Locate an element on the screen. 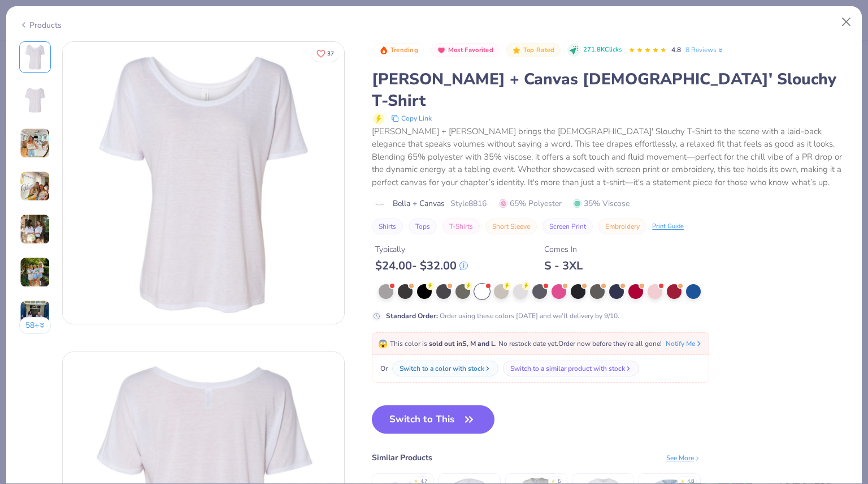  span: Trending is located at coordinates (405, 50).